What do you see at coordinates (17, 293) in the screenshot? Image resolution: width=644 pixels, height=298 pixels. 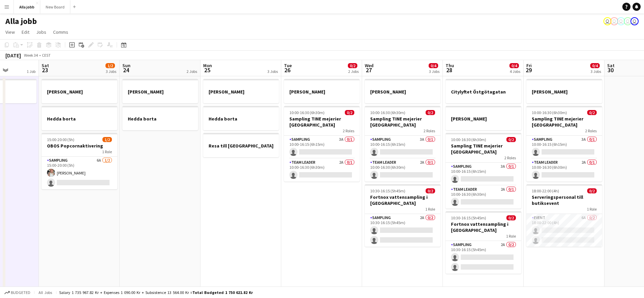 I see `button: Budgeted` at bounding box center [17, 293].